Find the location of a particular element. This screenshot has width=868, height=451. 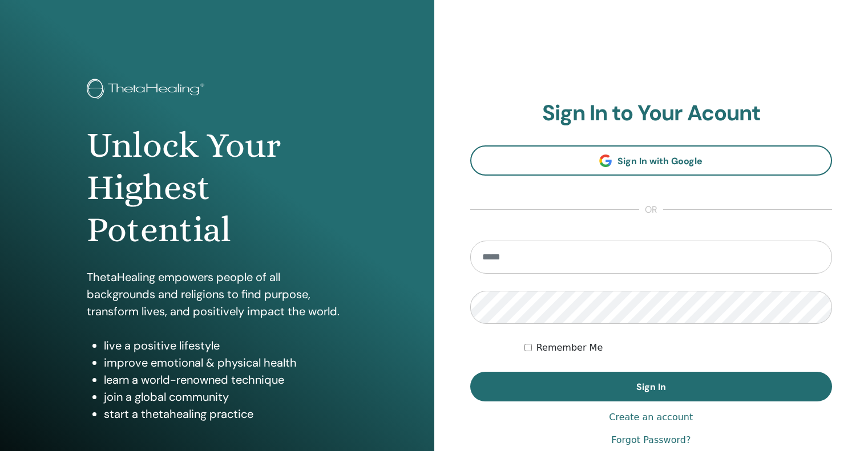

h2: Sign In to Your Acount is located at coordinates (651, 114).